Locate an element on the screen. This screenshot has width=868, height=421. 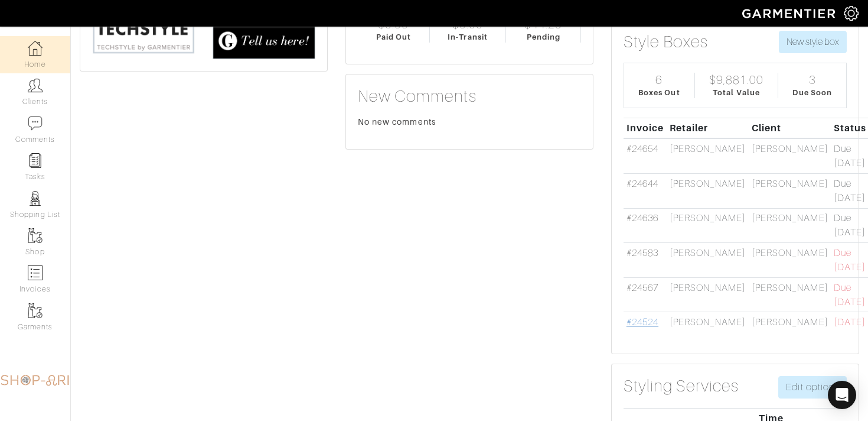
a: #24567 is located at coordinates (643, 288).